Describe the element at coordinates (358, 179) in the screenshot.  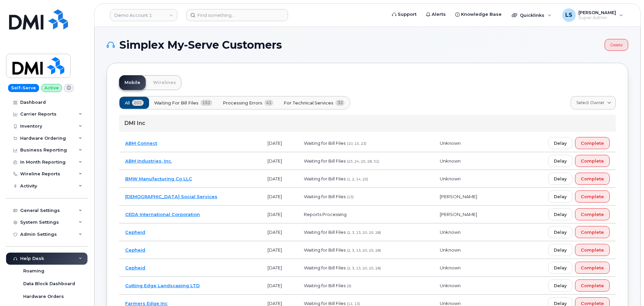
I see `span: (1, 2, 14, 25)` at that location.